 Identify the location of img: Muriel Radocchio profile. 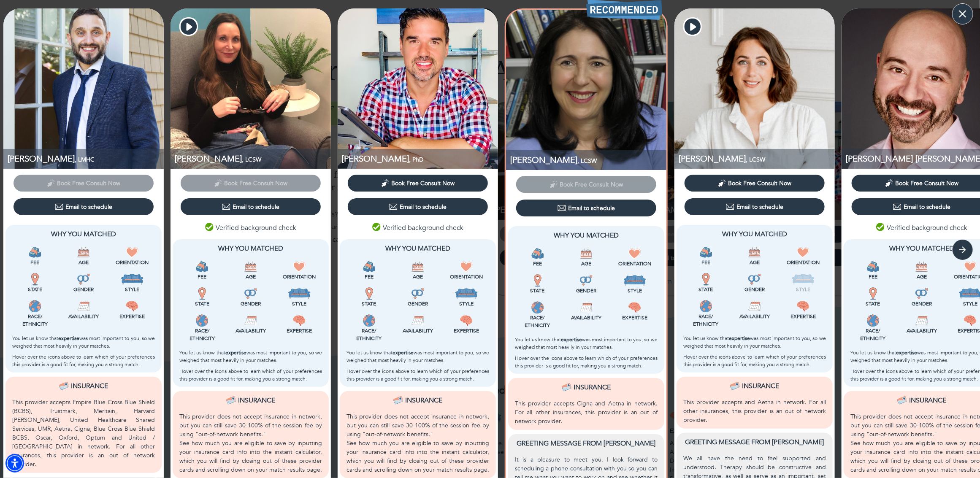
(754, 88).